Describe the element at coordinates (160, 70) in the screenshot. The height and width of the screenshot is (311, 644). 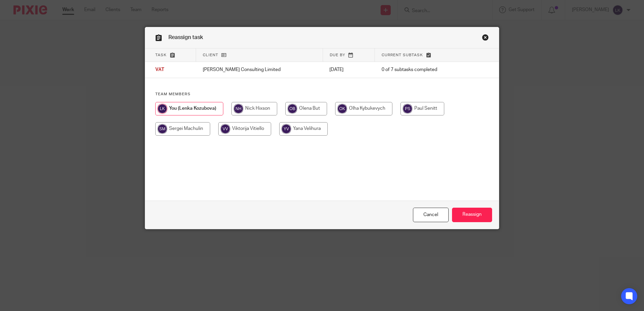
I see `span: VAT` at that location.